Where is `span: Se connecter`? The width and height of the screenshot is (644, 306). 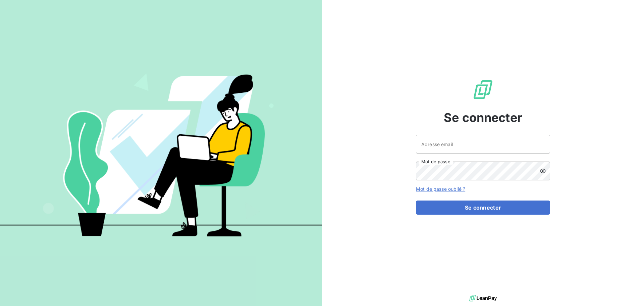
span: Se connecter is located at coordinates (483, 117).